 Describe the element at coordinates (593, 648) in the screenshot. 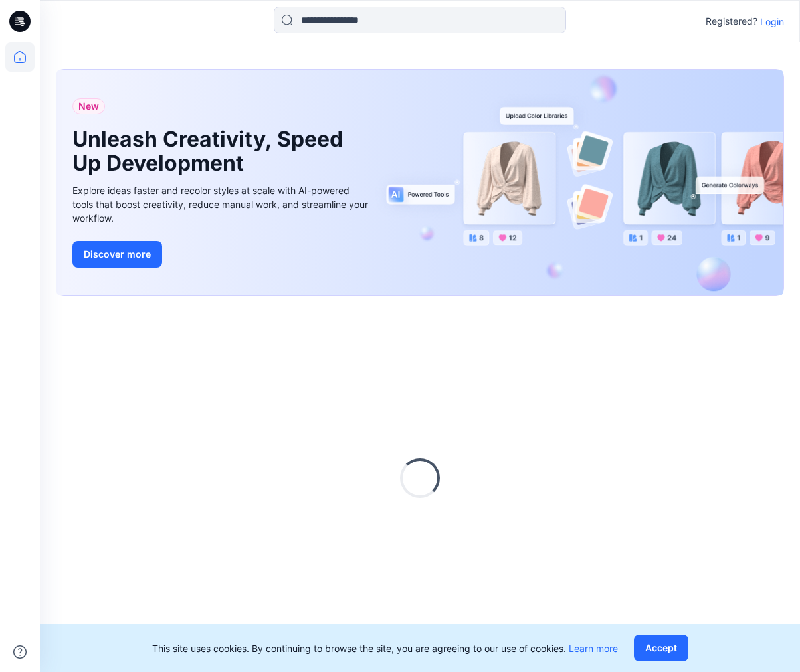

I see `a: Learn more` at that location.